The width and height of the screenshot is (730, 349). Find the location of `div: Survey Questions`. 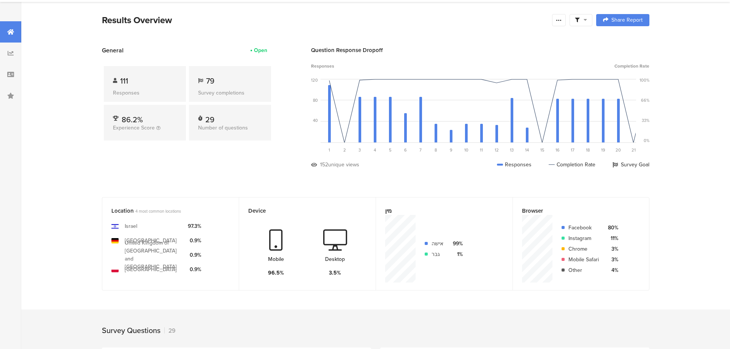

div: Survey Questions is located at coordinates (131, 331).